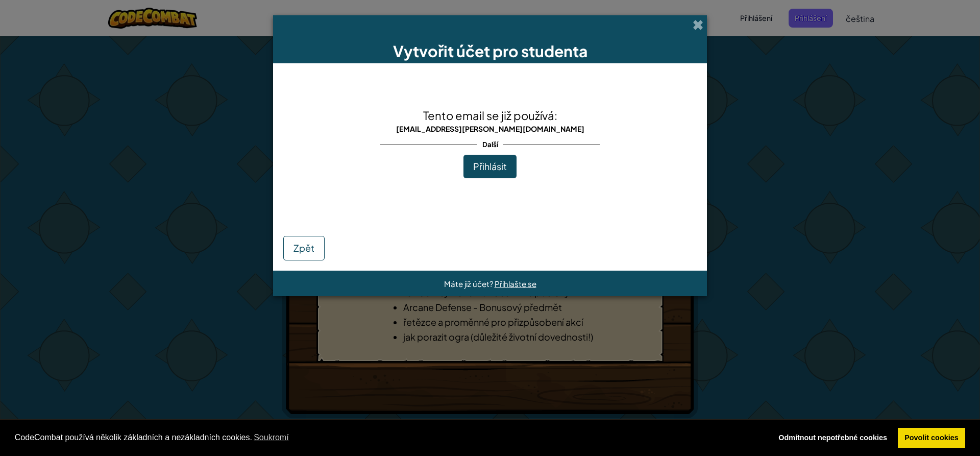 Image resolution: width=980 pixels, height=456 pixels. Describe the element at coordinates (490, 166) in the screenshot. I see `button: Přihlásit` at that location.